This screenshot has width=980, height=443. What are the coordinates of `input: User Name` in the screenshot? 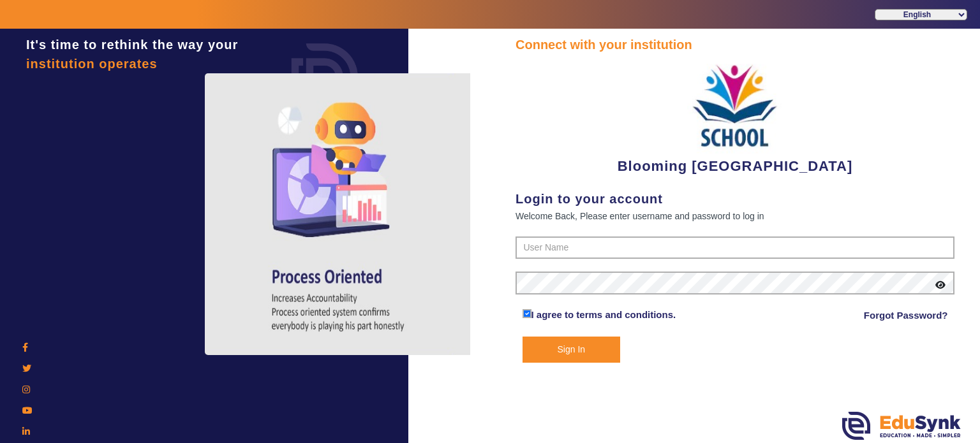 It's located at (735, 248).